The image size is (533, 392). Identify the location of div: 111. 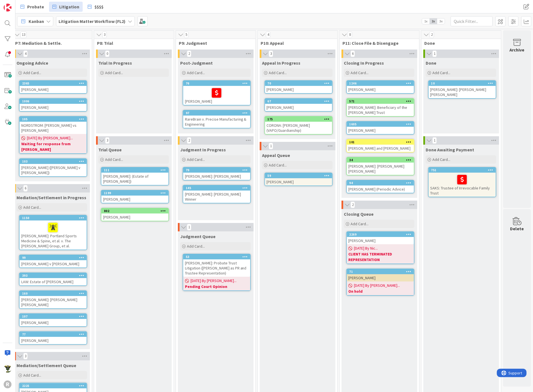
(134, 170).